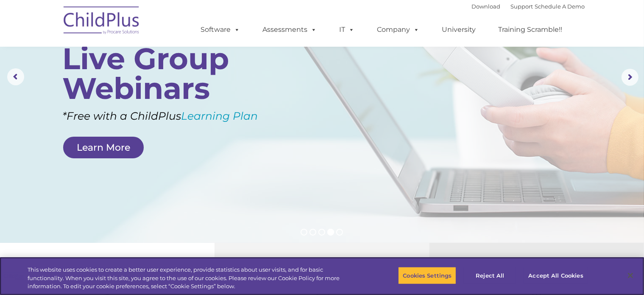  I want to click on span: Phone number, so click(136, 94).